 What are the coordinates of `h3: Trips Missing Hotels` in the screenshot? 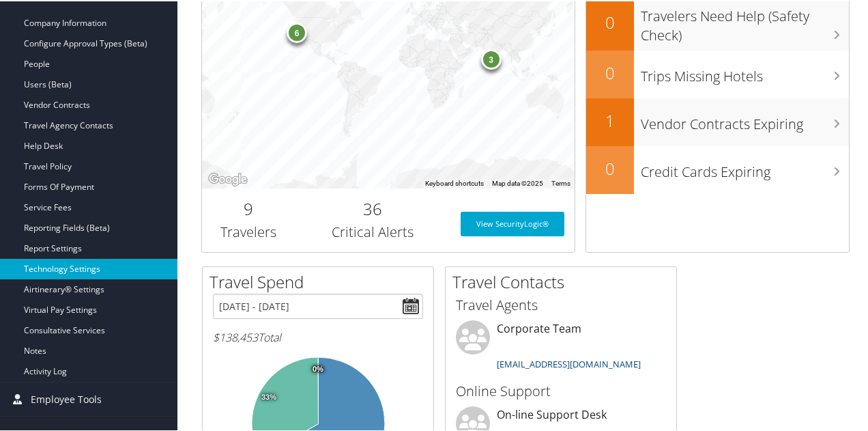 It's located at (744, 72).